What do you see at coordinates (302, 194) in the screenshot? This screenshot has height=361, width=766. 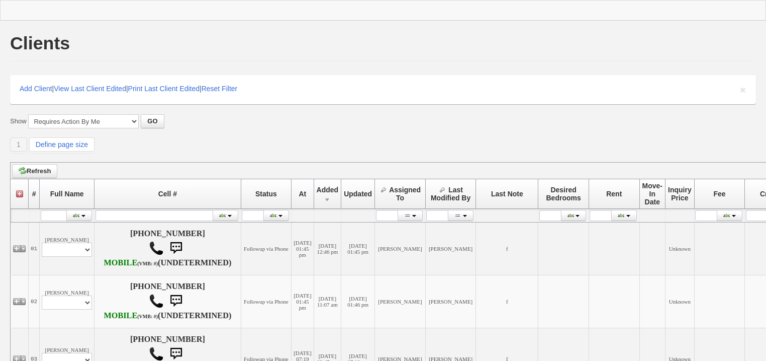 I see `span: At` at bounding box center [302, 194].